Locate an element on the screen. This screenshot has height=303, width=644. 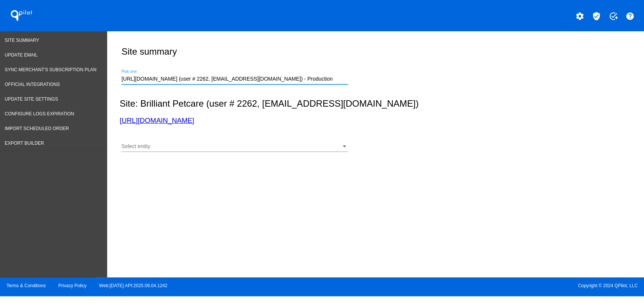
span: Copyright © 2024 QPilot, LLC is located at coordinates (483, 286).